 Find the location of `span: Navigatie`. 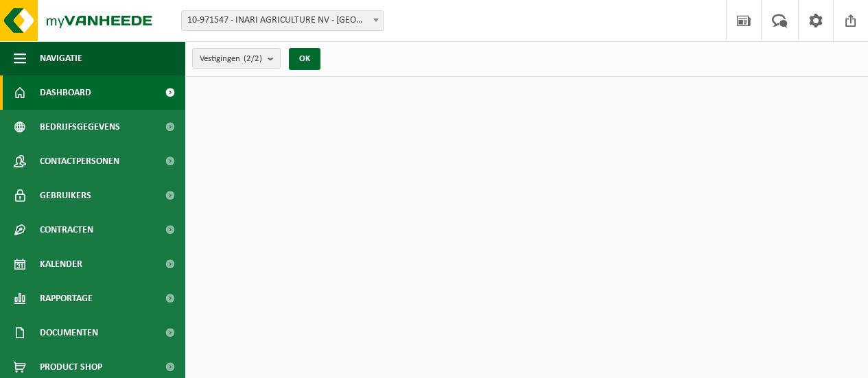

span: Navigatie is located at coordinates (61, 58).